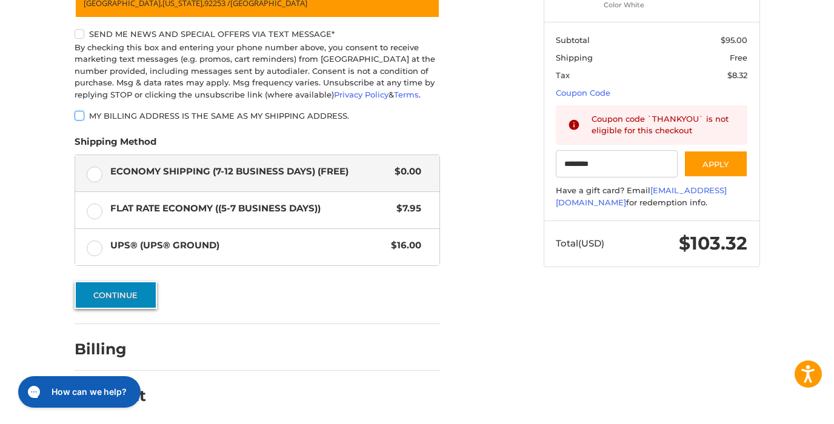 The height and width of the screenshot is (424, 834). Describe the element at coordinates (574, 58) in the screenshot. I see `span: Shipping` at that location.